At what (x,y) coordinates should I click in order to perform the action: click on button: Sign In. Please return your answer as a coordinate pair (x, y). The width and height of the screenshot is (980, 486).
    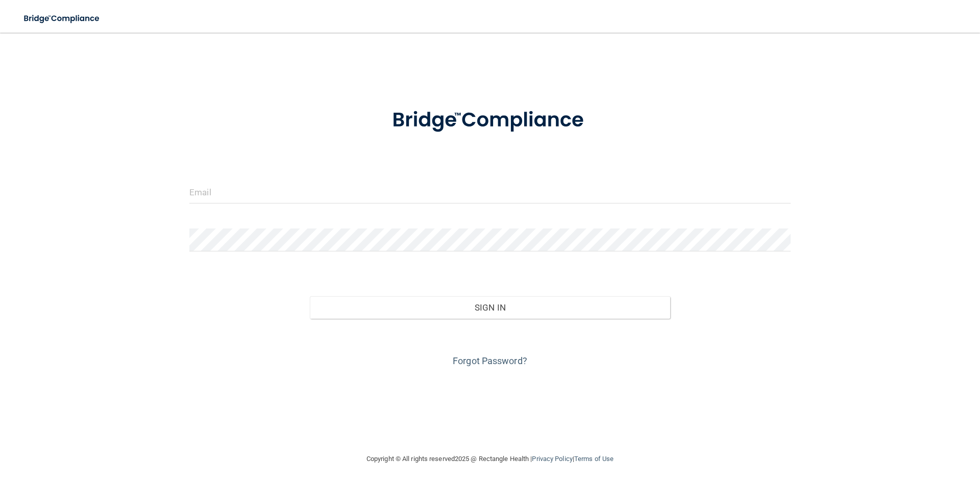
    Looking at the image, I should click on (490, 308).